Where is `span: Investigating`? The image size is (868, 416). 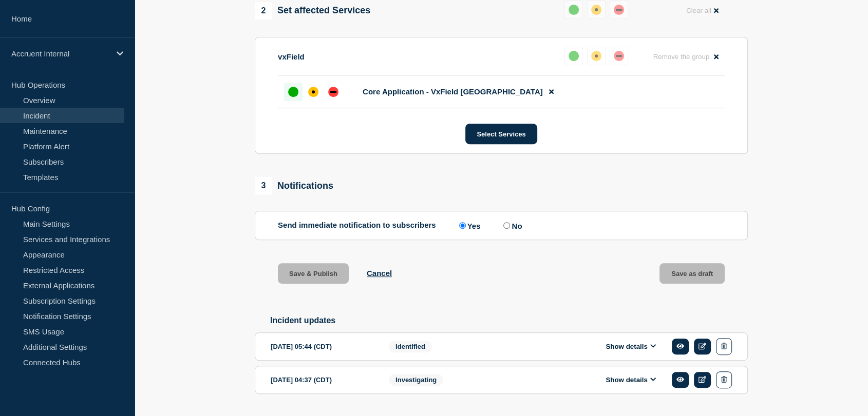
span: Investigating is located at coordinates (416, 380).